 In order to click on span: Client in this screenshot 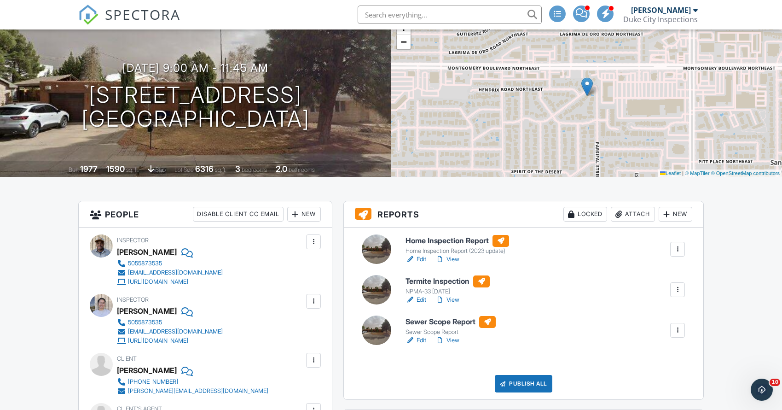, I will do `click(127, 358)`.